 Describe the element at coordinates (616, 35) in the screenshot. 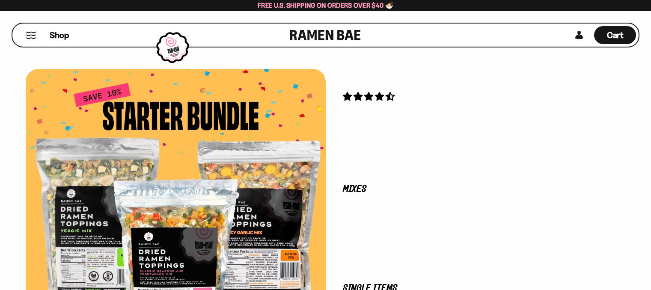

I see `div: Cart` at that location.